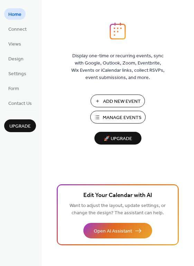 The image size is (194, 266). Describe the element at coordinates (15, 14) in the screenshot. I see `a: Home` at that location.